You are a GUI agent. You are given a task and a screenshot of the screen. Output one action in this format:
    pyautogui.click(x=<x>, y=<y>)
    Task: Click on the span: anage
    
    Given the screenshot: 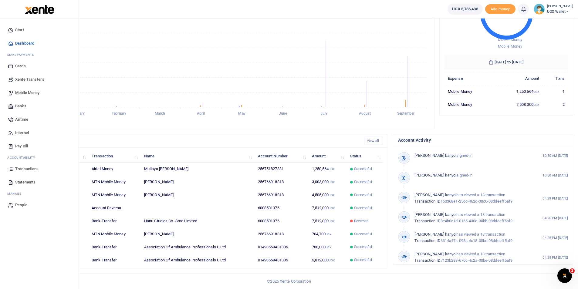 What is the action you would take?
    pyautogui.click(x=16, y=193)
    